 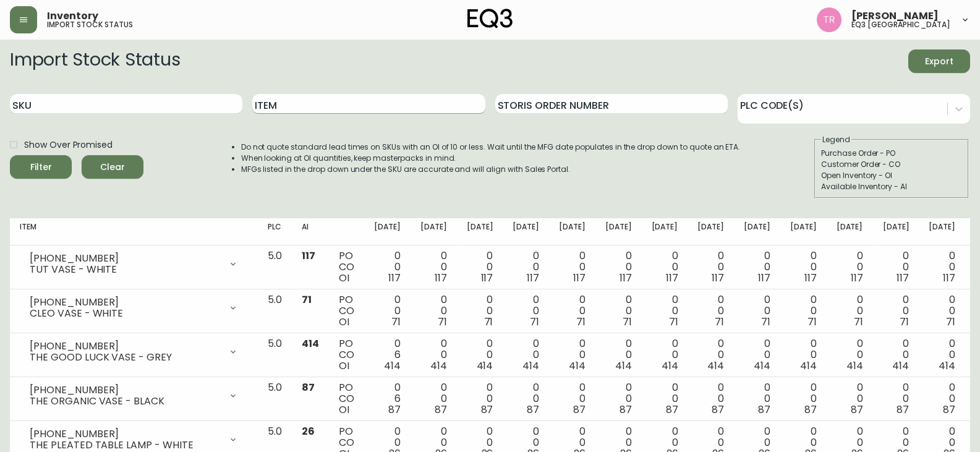 What do you see at coordinates (41, 167) in the screenshot?
I see `button: Filter` at bounding box center [41, 167].